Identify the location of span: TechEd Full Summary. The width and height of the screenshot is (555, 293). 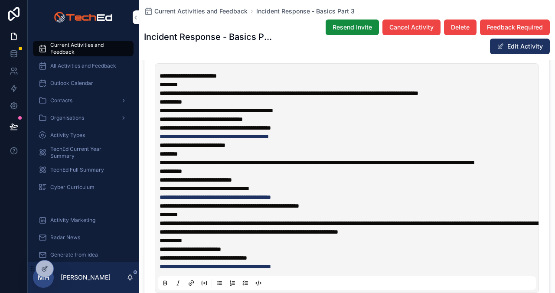
(77, 170).